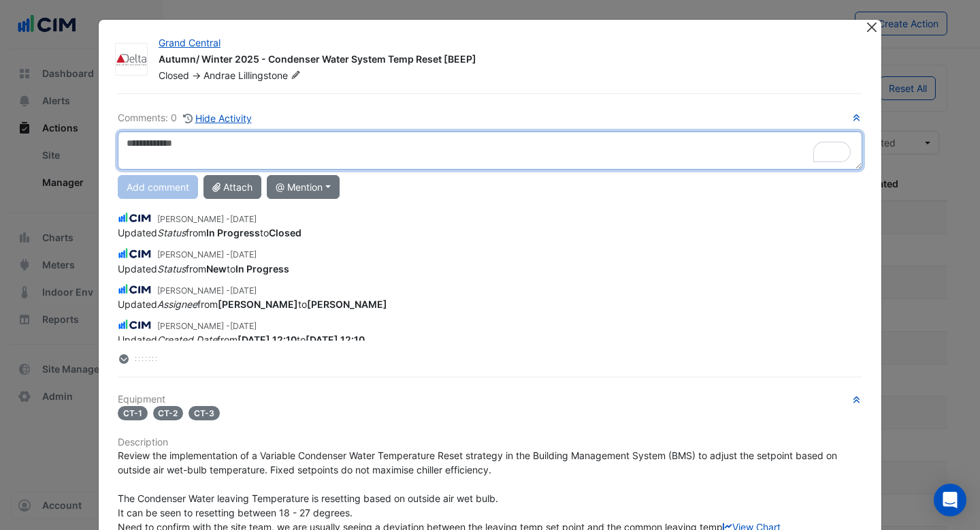 The height and width of the screenshot is (530, 980). Describe the element at coordinates (132, 60) in the screenshot. I see `img: Delta Building Automation` at that location.